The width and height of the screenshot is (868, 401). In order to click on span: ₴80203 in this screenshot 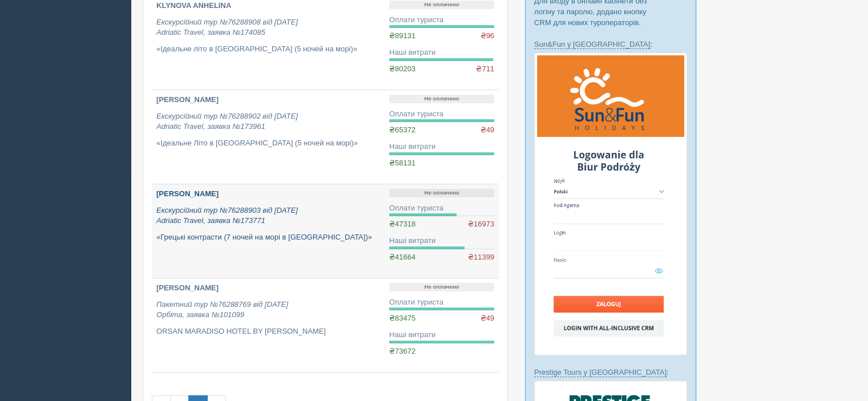, I will do `click(403, 68)`.